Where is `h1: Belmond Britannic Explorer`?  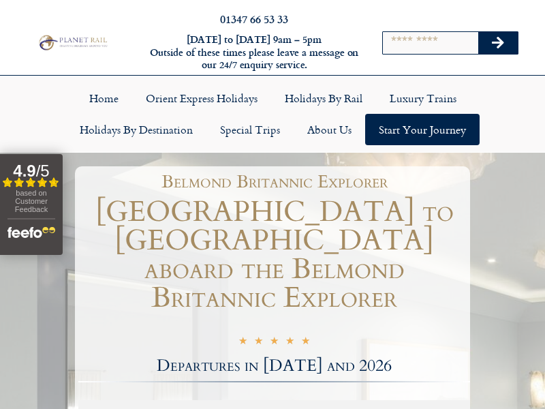 h1: Belmond Britannic Explorer is located at coordinates (274, 182).